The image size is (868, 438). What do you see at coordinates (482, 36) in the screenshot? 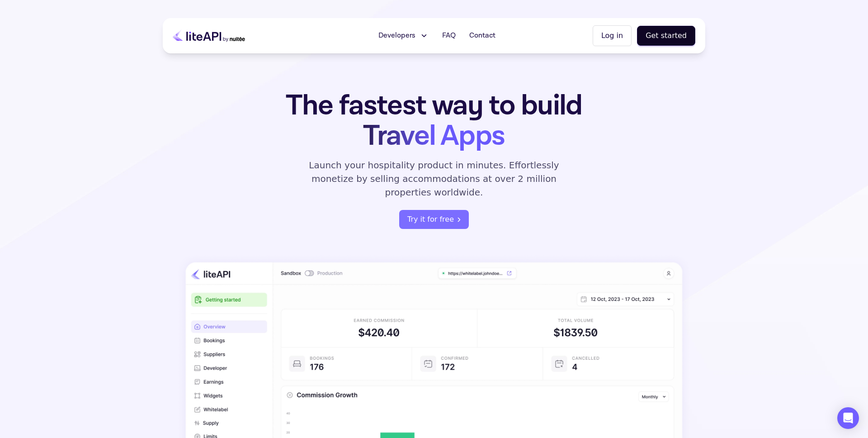
I see `span: Contact` at bounding box center [482, 36].